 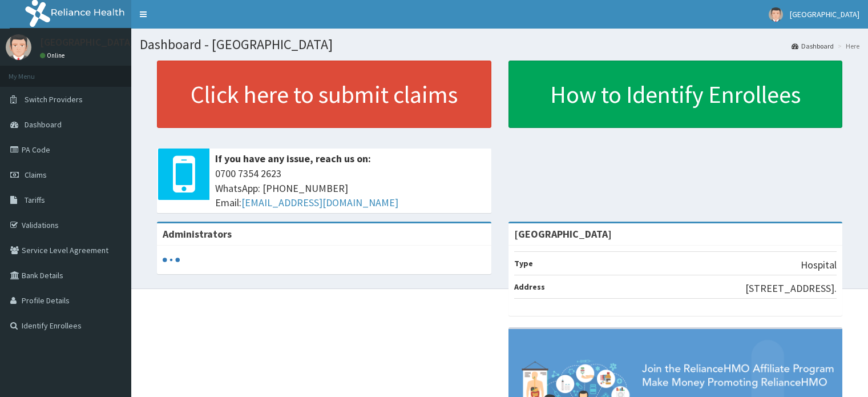 What do you see at coordinates (324, 94) in the screenshot?
I see `a: Click here to submit claims` at bounding box center [324, 94].